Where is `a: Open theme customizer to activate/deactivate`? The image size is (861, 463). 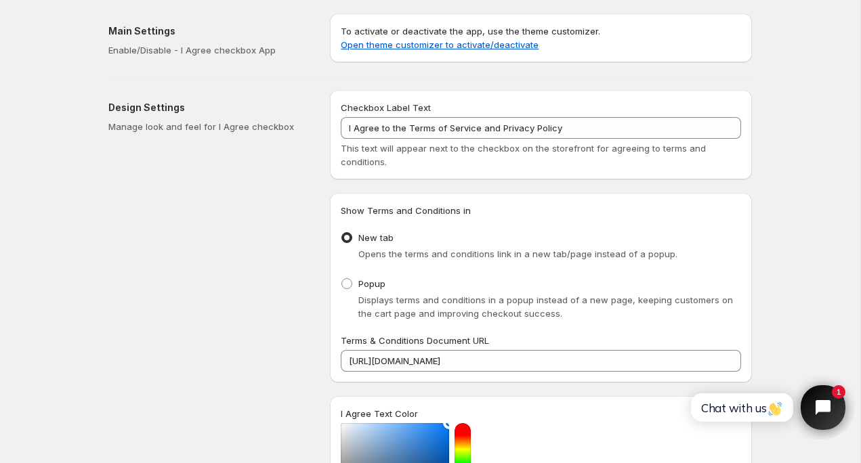 a: Open theme customizer to activate/deactivate is located at coordinates (440, 45).